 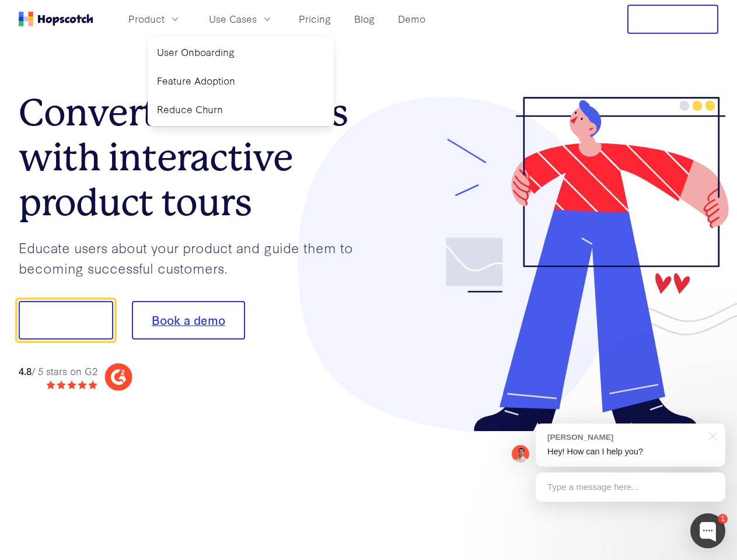 I want to click on a: Book a demo, so click(x=188, y=320).